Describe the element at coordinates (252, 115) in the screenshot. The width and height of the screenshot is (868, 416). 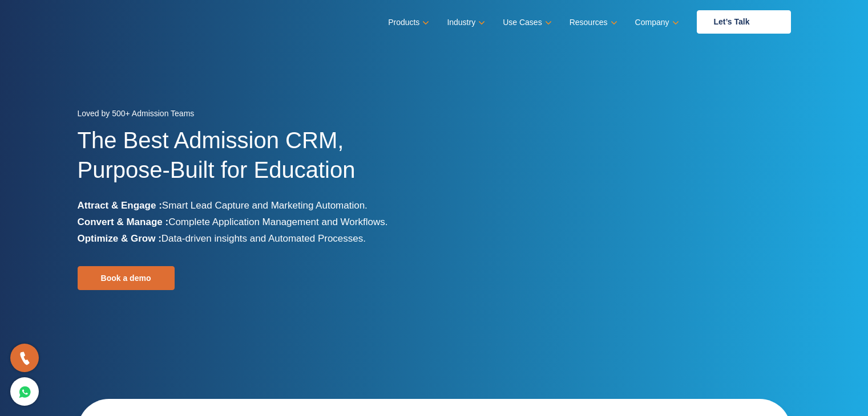
I see `div: Loved by 500+ Admission Teams` at that location.